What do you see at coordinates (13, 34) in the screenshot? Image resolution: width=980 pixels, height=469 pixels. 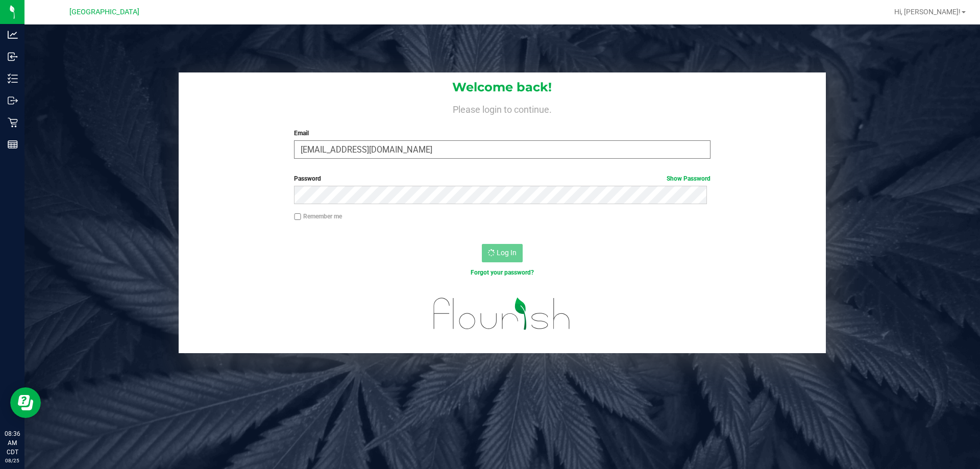 I see `inline-svg: Analytics` at bounding box center [13, 34].